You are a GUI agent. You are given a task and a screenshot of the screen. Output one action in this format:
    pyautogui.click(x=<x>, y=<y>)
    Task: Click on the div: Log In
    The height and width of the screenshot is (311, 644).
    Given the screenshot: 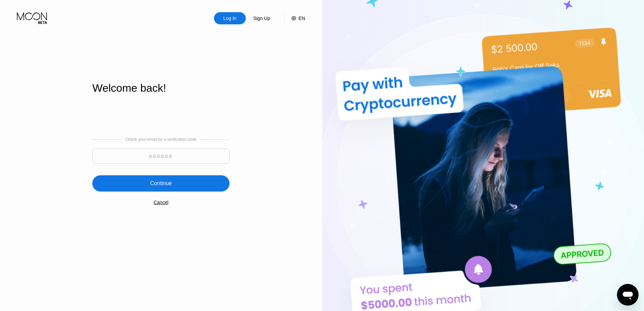 What is the action you would take?
    pyautogui.click(x=230, y=18)
    